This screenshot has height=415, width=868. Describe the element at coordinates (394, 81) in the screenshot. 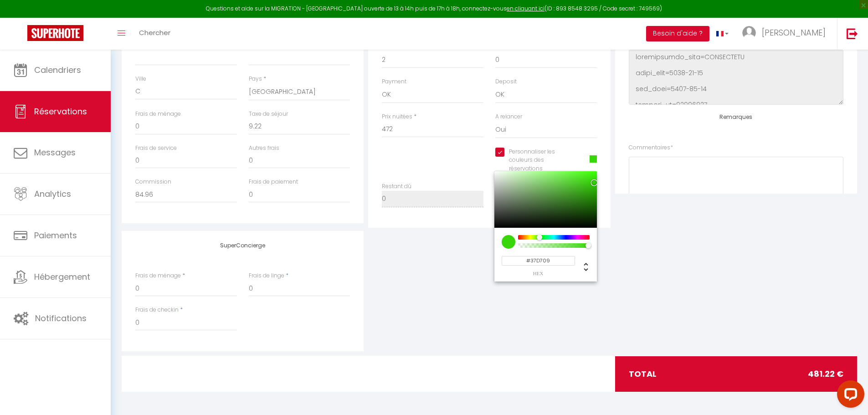

I see `label: Payment` at that location.